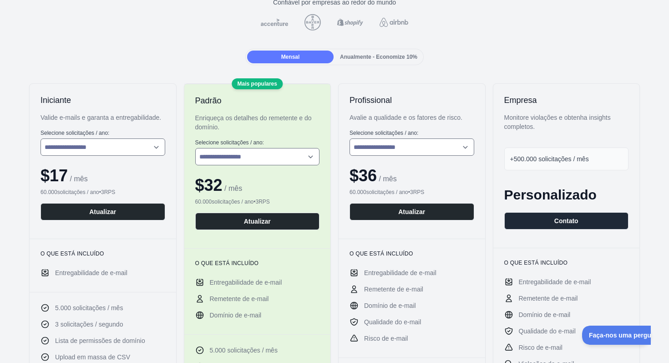  What do you see at coordinates (549, 159) in the screenshot?
I see `font: +500.000 solicitações / mês` at bounding box center [549, 159].